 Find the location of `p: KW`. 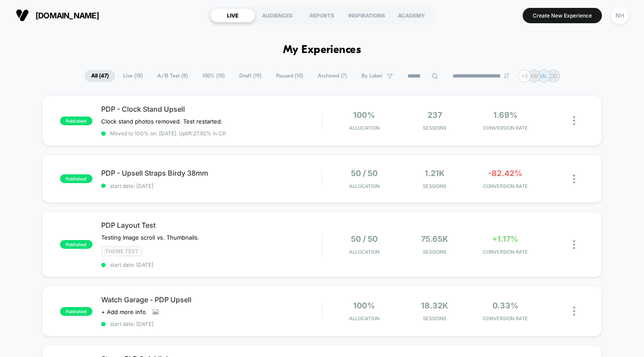

p: KW is located at coordinates (534, 76).